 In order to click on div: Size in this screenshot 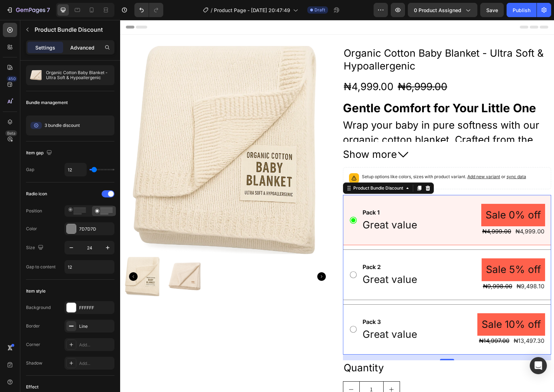, I will do `click(35, 248)`.